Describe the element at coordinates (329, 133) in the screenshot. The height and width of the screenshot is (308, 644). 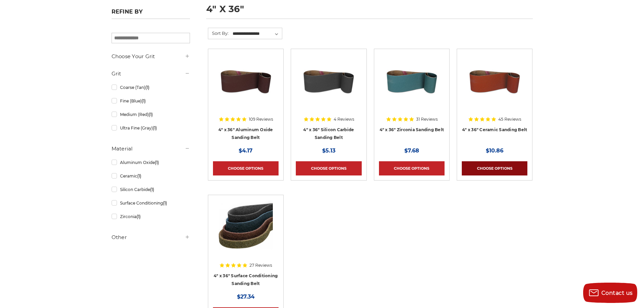
I see `a: 4" x 36" Silicon Carbide Sanding Belt` at that location.